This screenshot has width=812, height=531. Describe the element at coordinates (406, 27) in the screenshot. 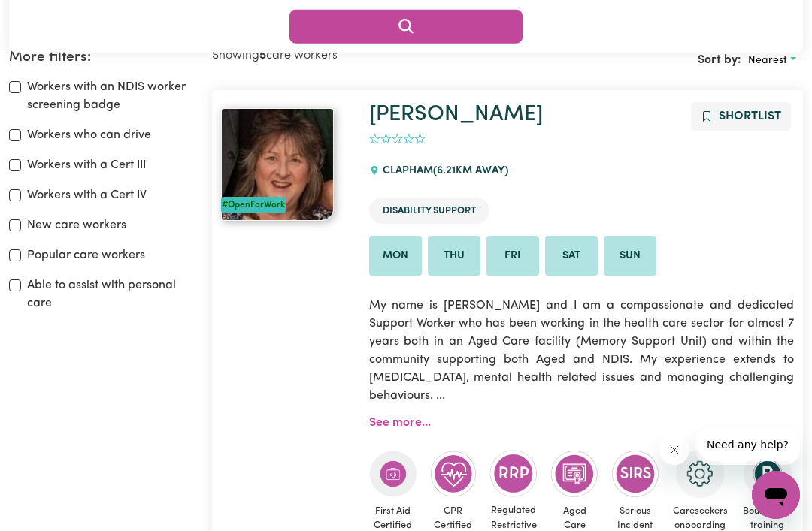

I see `button: Search` at that location.